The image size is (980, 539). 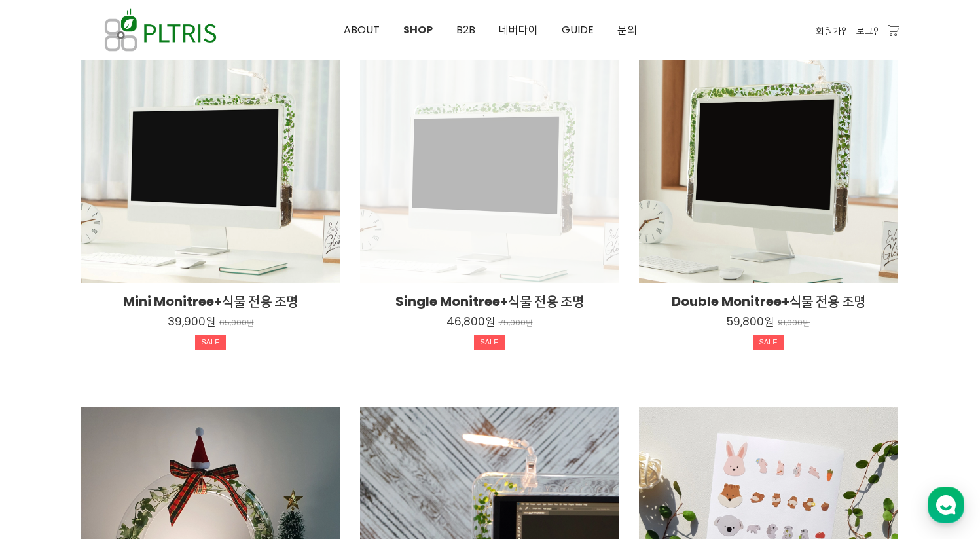 I want to click on a: B2B, so click(x=466, y=30).